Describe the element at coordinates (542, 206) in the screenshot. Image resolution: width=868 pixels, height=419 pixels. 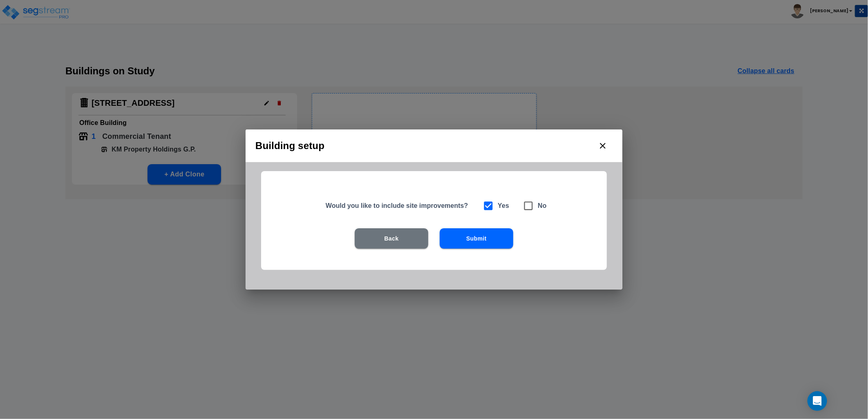
I see `h6: No` at that location.